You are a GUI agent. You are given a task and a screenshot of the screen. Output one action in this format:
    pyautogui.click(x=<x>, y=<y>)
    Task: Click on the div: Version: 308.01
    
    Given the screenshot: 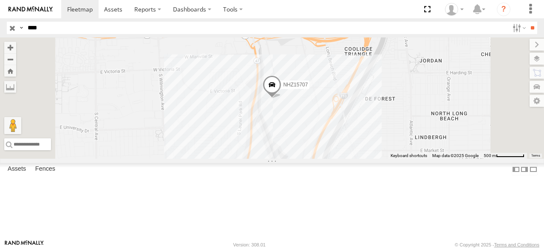 What is the action you would take?
    pyautogui.click(x=250, y=244)
    